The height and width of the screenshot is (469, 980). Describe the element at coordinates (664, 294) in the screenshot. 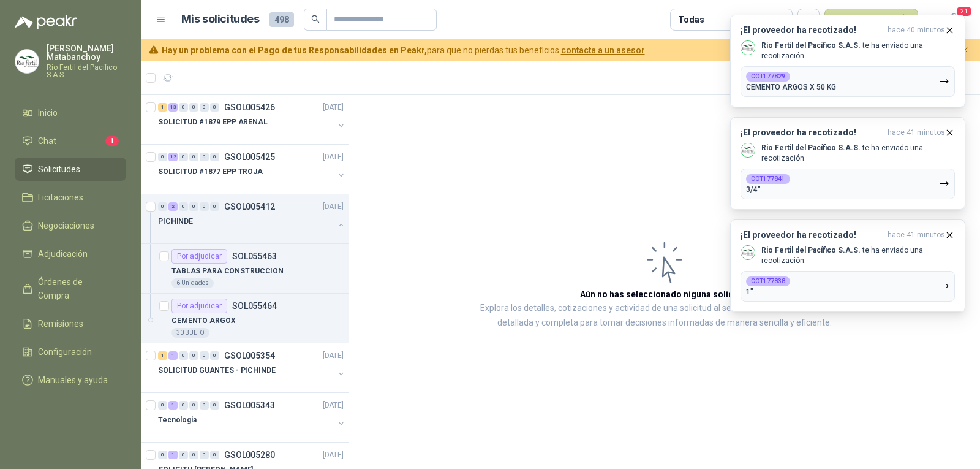

I see `h3: Aún no has seleccionado niguna solicitud` at that location.